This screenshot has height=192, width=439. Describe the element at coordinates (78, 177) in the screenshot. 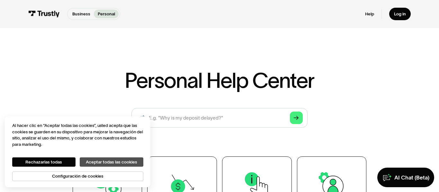

I see `button: Configuración de cookies` at that location.